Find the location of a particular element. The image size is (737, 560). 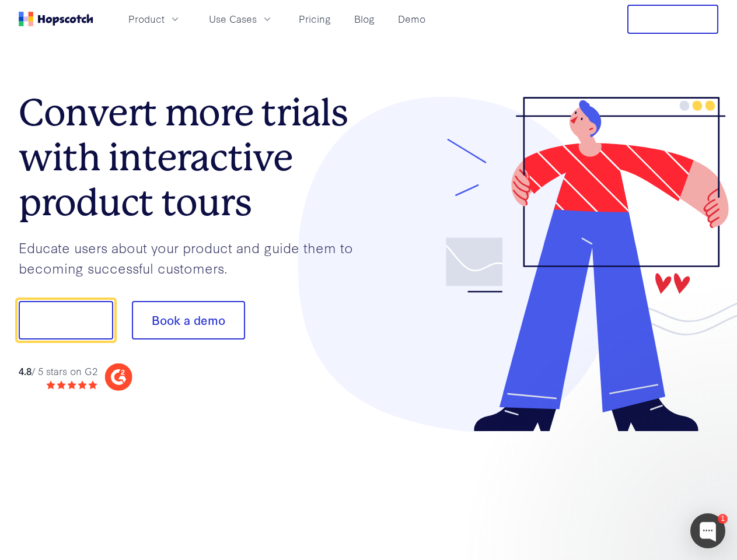

p: Educate users about your product and guide them to becoming successful customers. is located at coordinates (194, 257).